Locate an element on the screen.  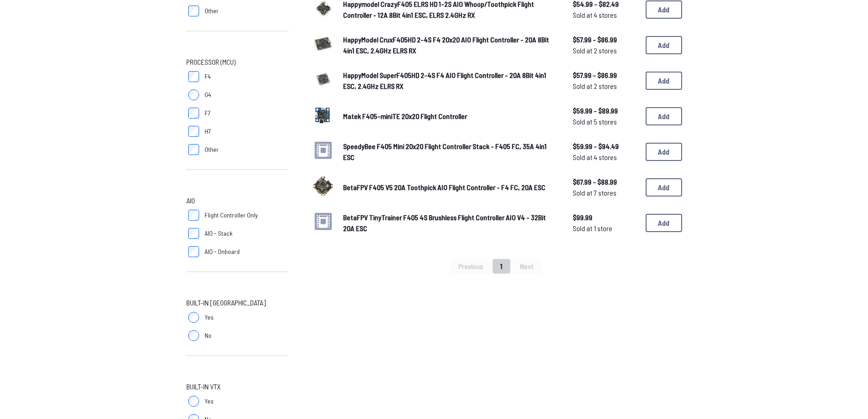
span: H7 is located at coordinates (208, 131).